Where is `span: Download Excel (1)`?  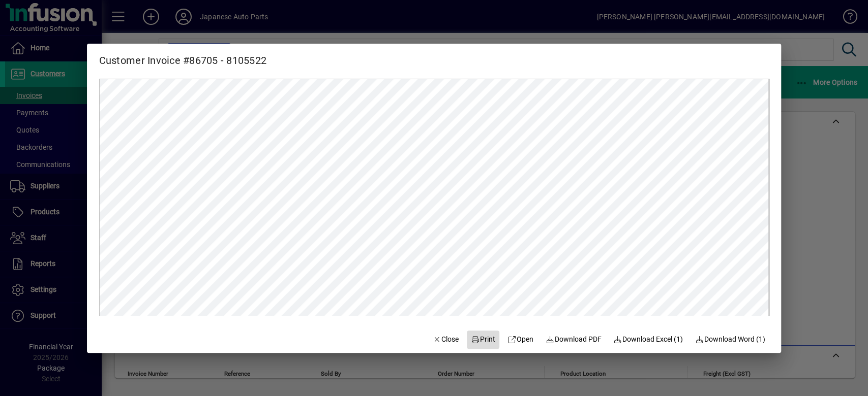
span: Download Excel (1) is located at coordinates (648, 339).